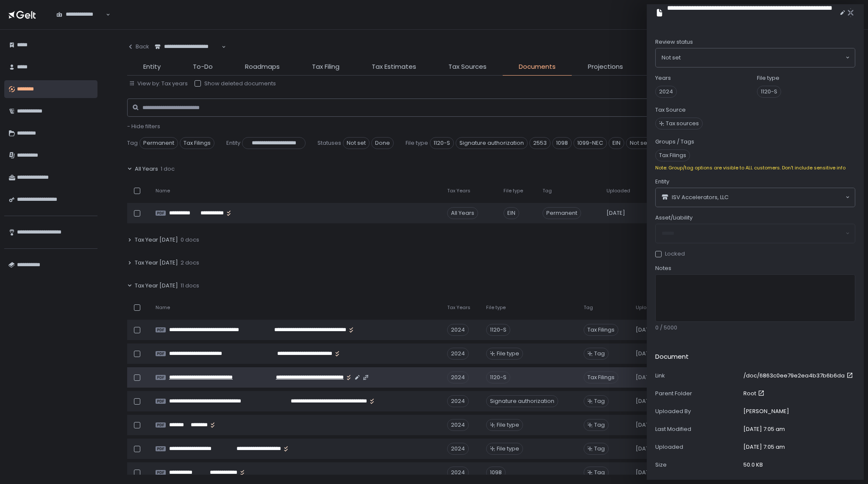 The height and width of the screenshot is (484, 868). I want to click on span: Roadmaps, so click(262, 67).